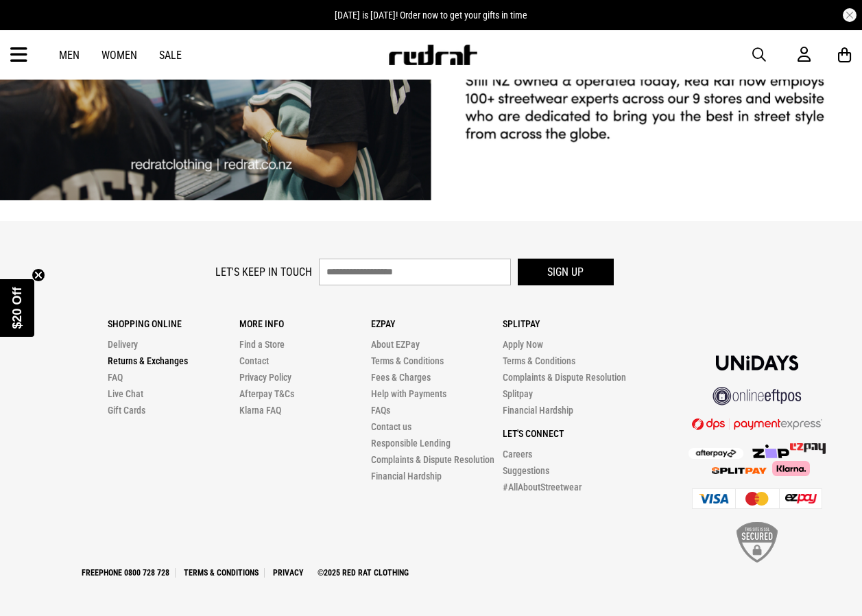 Image resolution: width=862 pixels, height=616 pixels. What do you see at coordinates (523, 345) in the screenshot?
I see `a: Apply Now` at bounding box center [523, 345].